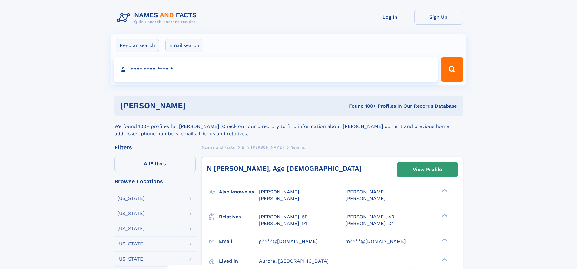 Image resolution: width=577 pixels, height=269 pixels. Describe the element at coordinates (239, 261) in the screenshot. I see `h3: Lived in` at that location.